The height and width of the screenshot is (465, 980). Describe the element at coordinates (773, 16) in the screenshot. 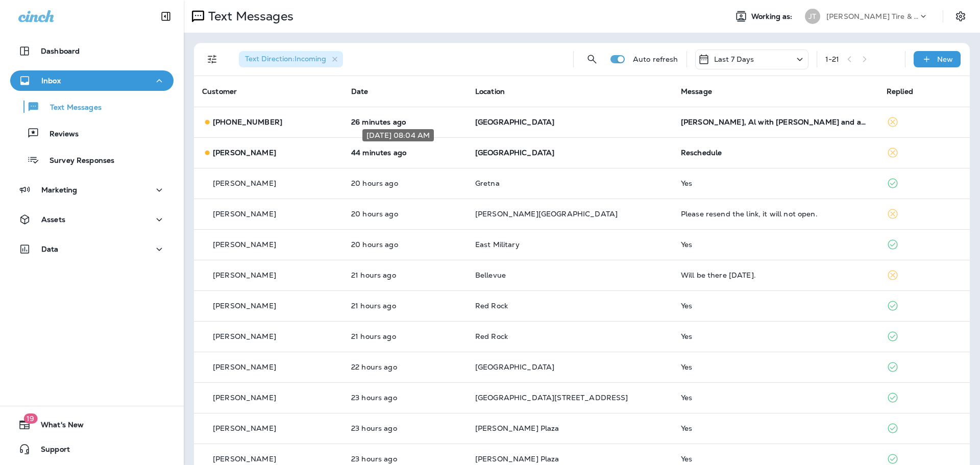

I see `span: Working as:` at that location.